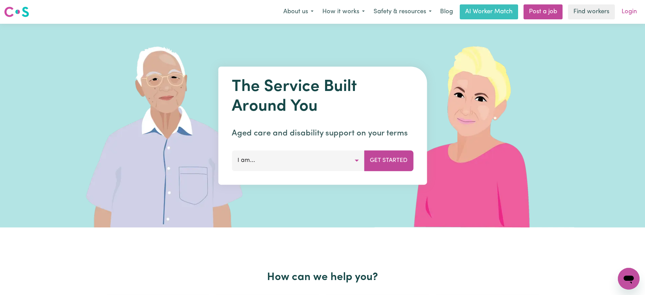 This screenshot has height=295, width=645. I want to click on a: Find workers, so click(591, 12).